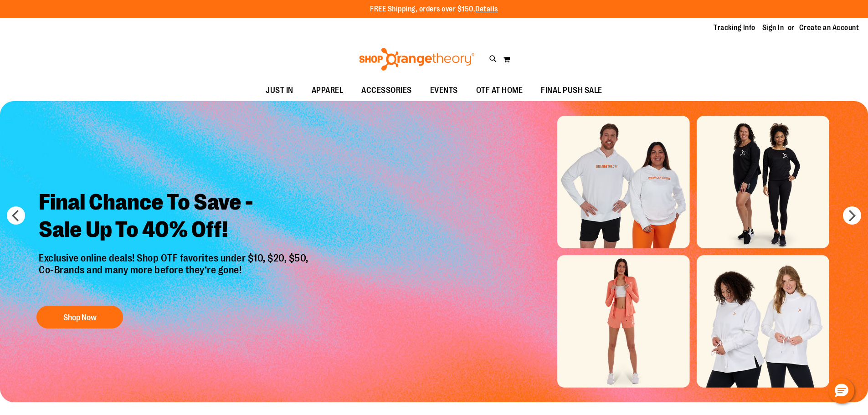 The height and width of the screenshot is (415, 868). Describe the element at coordinates (734, 28) in the screenshot. I see `a: Tracking Info` at that location.